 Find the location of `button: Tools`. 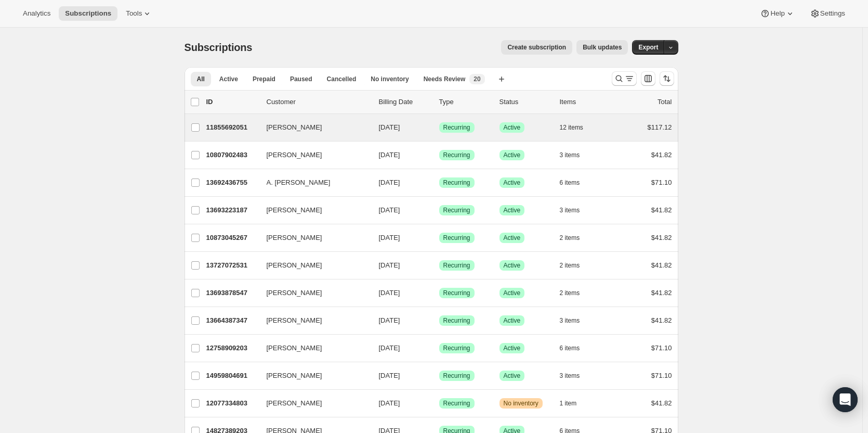

button: Tools is located at coordinates (138, 13).